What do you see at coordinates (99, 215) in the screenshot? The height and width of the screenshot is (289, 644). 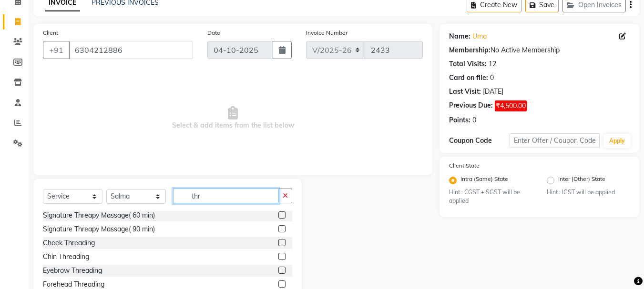 I see `div: Signature Threapy Massage( 60 min)` at bounding box center [99, 215].